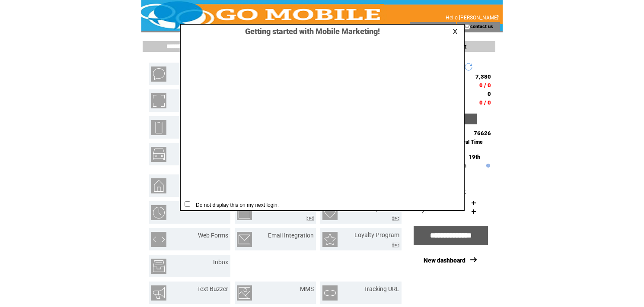 The image size is (644, 307). What do you see at coordinates (483, 133) in the screenshot?
I see `span: 76626` at bounding box center [483, 133].